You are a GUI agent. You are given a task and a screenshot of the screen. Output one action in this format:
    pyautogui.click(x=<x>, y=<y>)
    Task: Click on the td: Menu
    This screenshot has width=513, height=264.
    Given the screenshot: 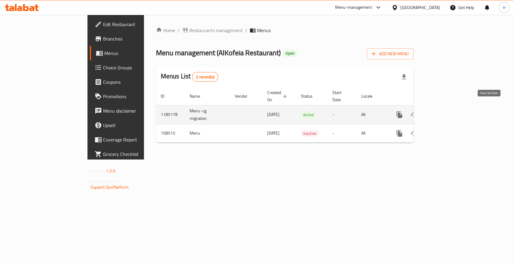 What is the action you would take?
    pyautogui.click(x=207, y=133)
    